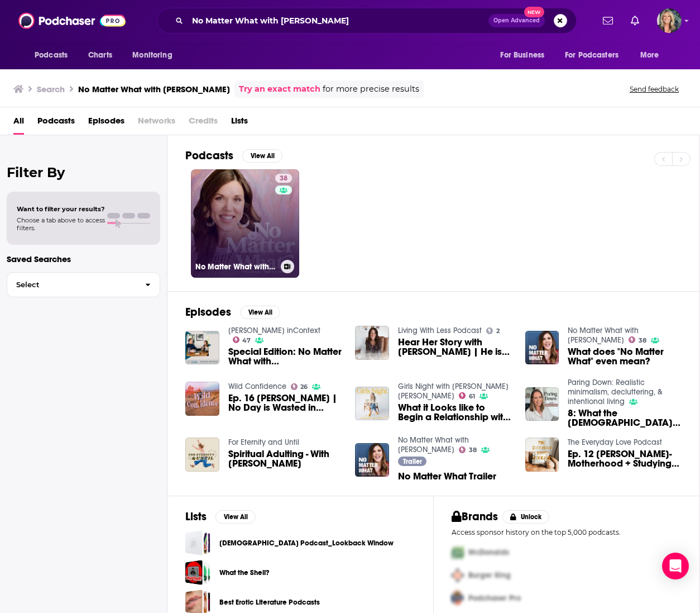 The height and width of the screenshot is (613, 700). I want to click on h3: Search, so click(51, 89).